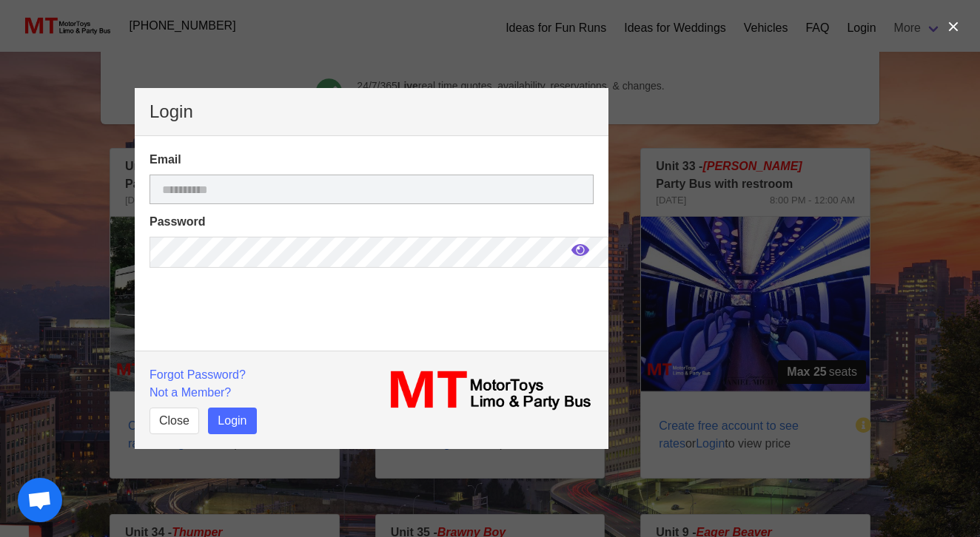 Image resolution: width=980 pixels, height=537 pixels. I want to click on a: Not a Member?, so click(190, 392).